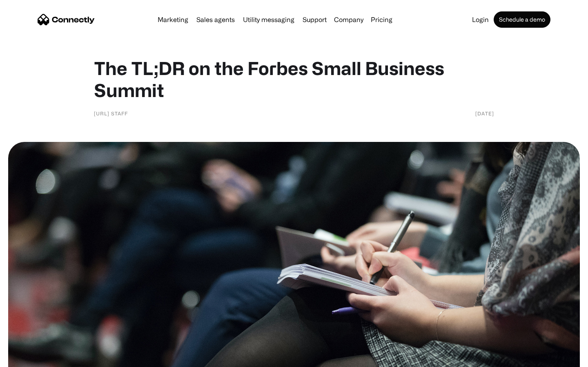  Describe the element at coordinates (32, 359) in the screenshot. I see `ul: Language list` at that location.